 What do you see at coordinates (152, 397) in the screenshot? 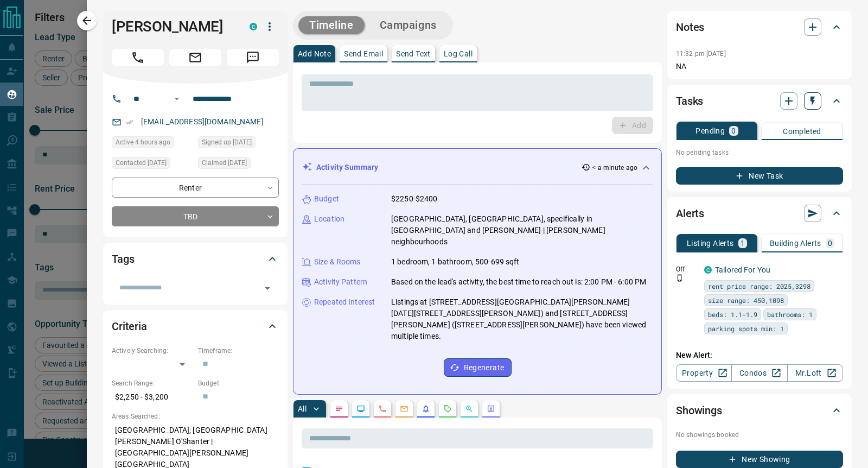
I see `p: $2,250 - $3,200` at bounding box center [152, 397].